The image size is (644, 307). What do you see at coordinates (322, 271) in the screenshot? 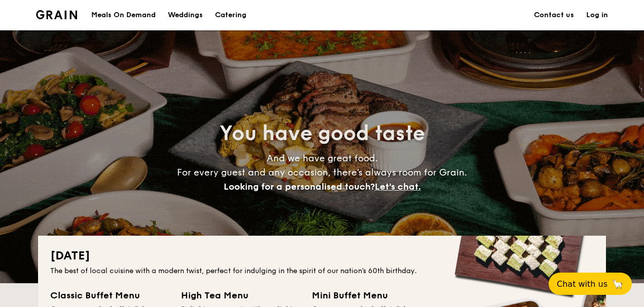
I see `div: The best of local cuisine with a modern twist, perfect for indulging in the spirit of our nation’...` at bounding box center [322, 271].